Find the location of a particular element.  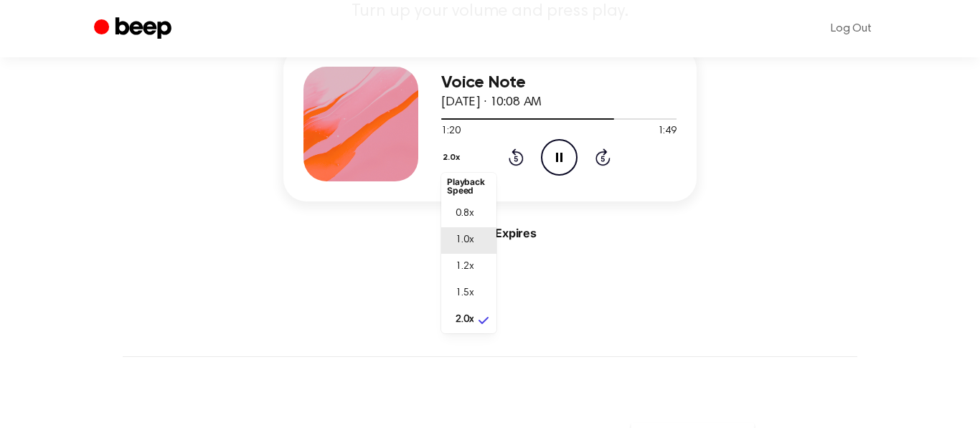

span: 2.0x is located at coordinates (464, 320).